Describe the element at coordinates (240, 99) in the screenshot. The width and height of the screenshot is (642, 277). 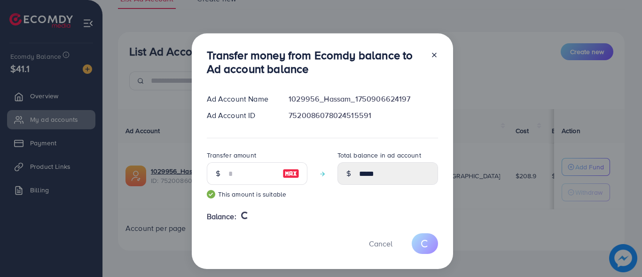
I see `div: Ad Account Name` at that location.